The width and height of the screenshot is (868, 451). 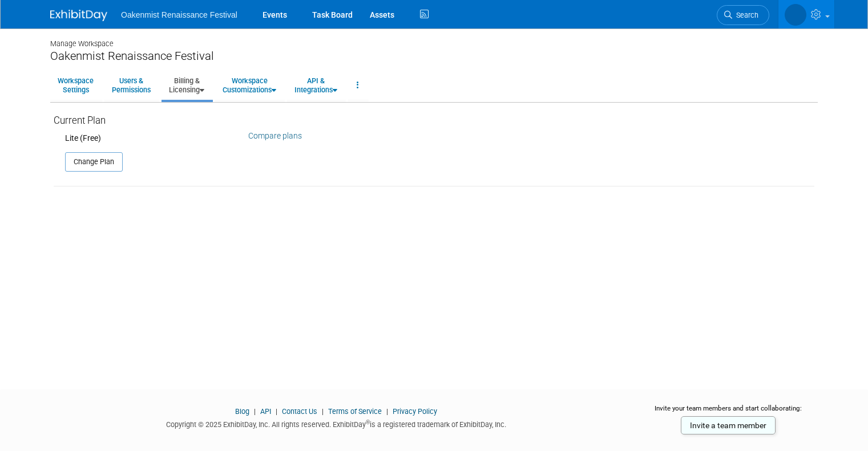 What do you see at coordinates (186, 85) in the screenshot?
I see `a: Billing &Licensing` at bounding box center [186, 85].